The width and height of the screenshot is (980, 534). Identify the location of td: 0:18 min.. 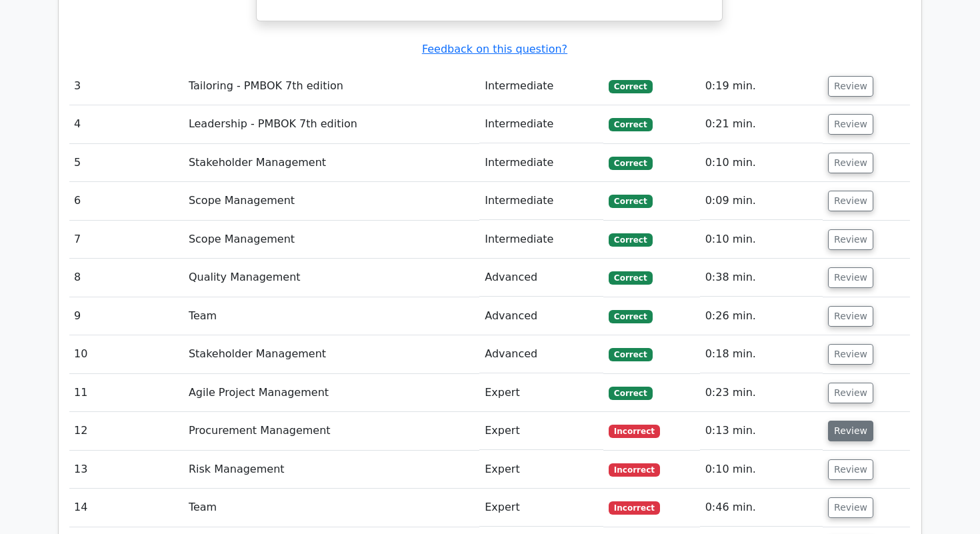
(761, 354).